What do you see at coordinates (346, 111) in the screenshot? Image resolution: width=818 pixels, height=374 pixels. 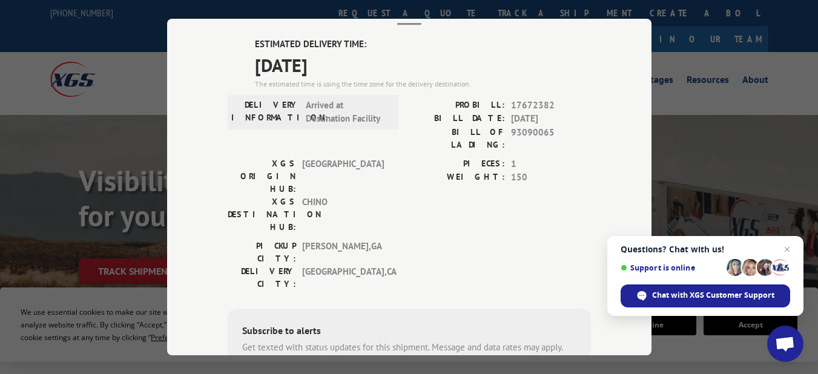 I see `span: Arrived at Destination Facility` at bounding box center [346, 111].